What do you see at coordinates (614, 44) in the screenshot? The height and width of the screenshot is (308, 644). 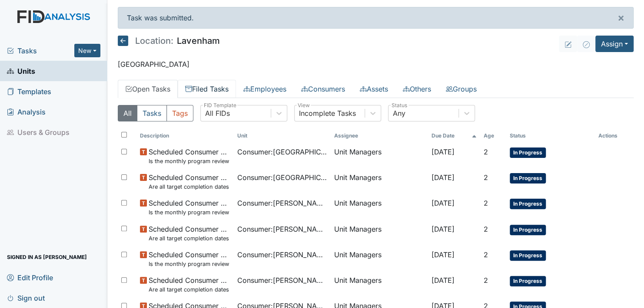 I see `button: Assign` at bounding box center [614, 44].